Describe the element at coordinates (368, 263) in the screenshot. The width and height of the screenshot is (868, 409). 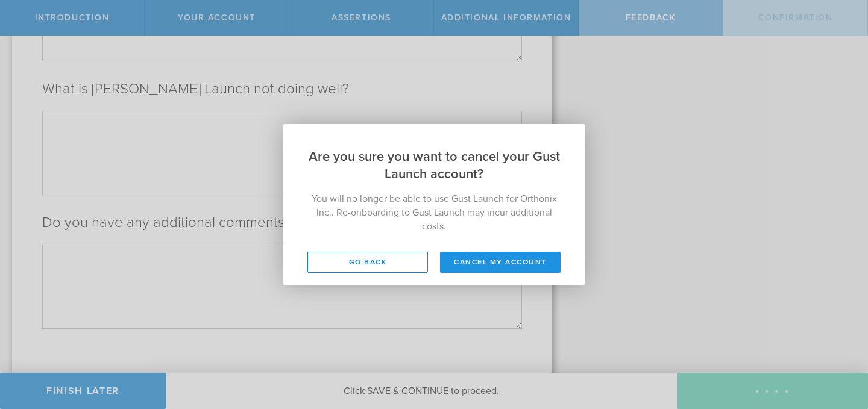
I see `button: Go back` at that location.